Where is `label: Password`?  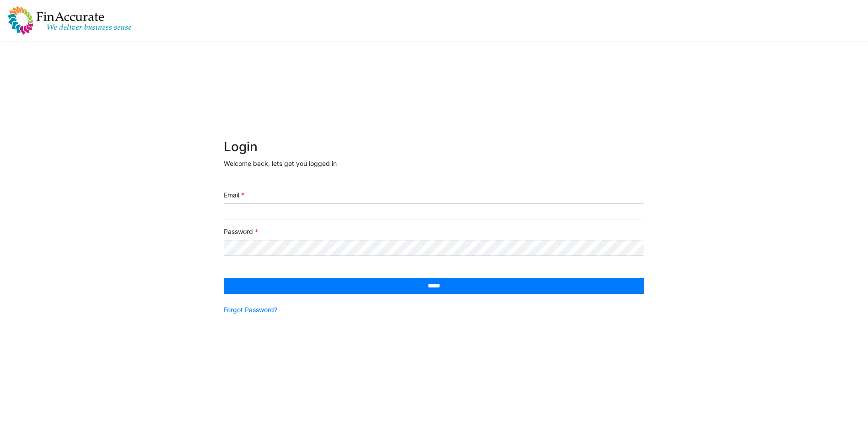 label: Password is located at coordinates (241, 232).